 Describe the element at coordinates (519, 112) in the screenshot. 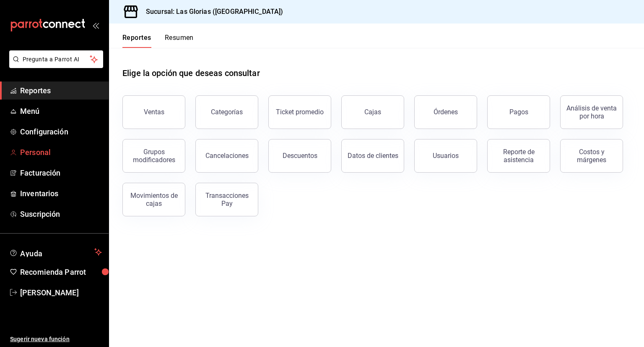

I see `div: Pagos` at that location.